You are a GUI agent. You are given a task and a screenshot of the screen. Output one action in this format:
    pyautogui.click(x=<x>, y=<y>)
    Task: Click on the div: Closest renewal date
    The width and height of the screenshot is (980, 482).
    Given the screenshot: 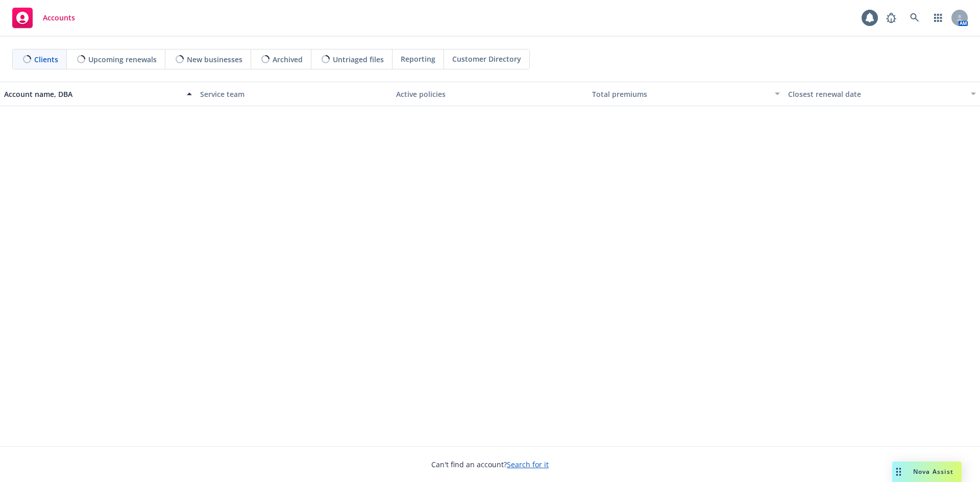 What is the action you would take?
    pyautogui.click(x=877, y=94)
    